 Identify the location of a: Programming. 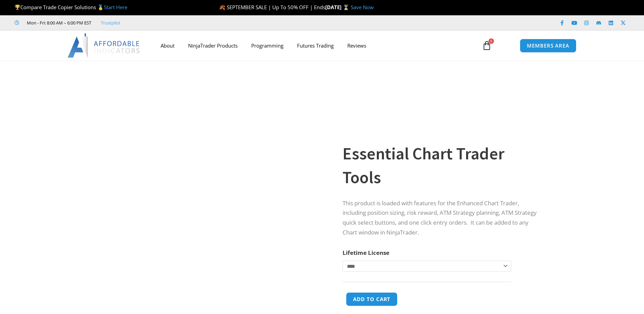
(267, 45).